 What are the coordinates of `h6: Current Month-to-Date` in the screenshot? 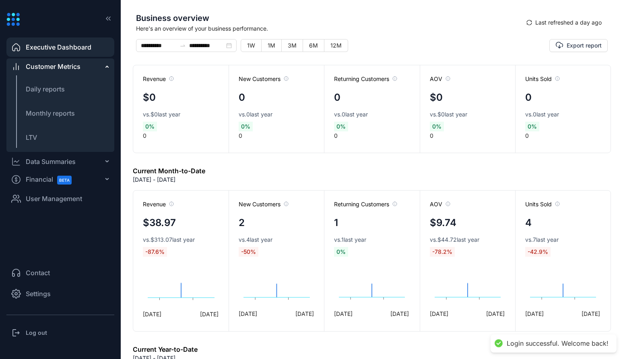 It's located at (169, 171).